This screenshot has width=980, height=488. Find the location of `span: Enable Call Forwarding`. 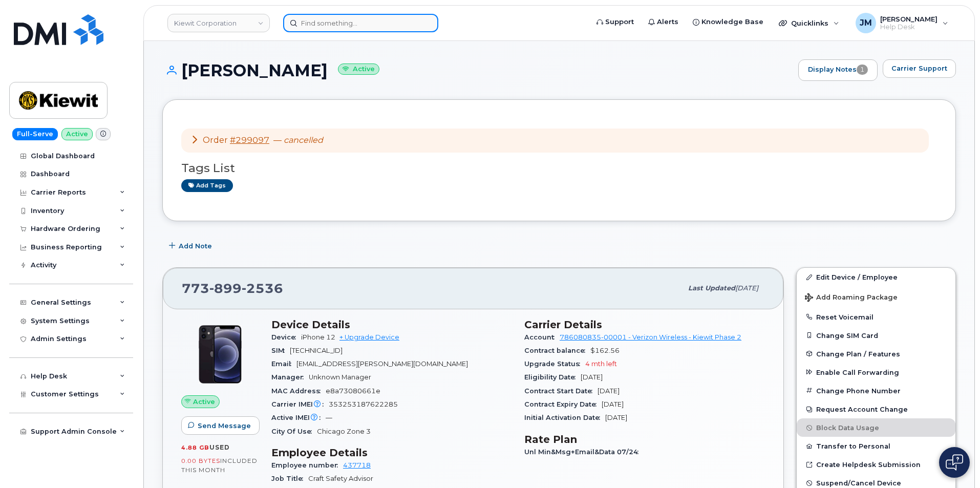

span: Enable Call Forwarding is located at coordinates (857, 372).